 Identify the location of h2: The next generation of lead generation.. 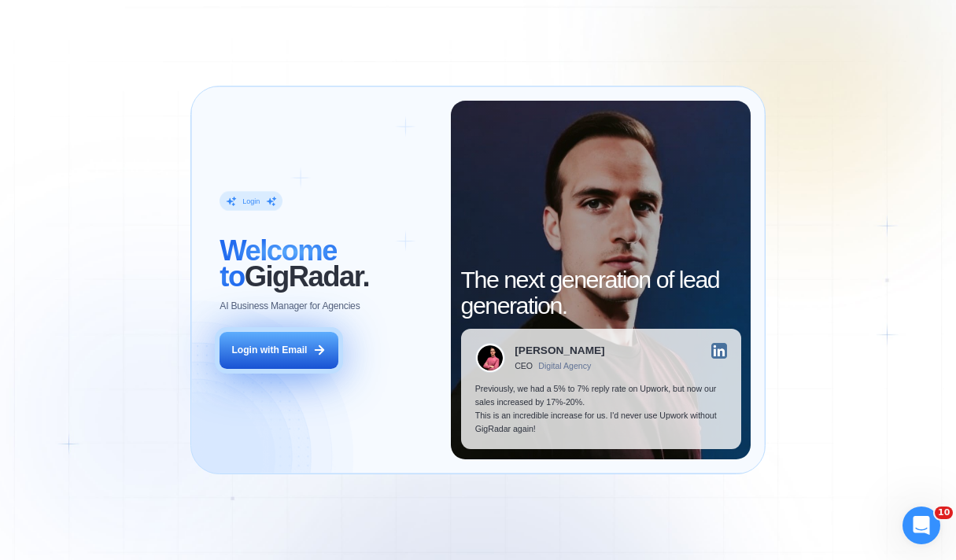
(601, 292).